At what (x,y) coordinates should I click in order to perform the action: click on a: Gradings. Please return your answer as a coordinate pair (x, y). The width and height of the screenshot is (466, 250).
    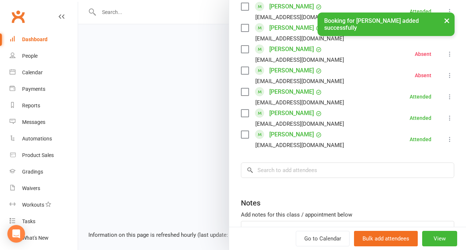
    Looking at the image, I should click on (43, 172).